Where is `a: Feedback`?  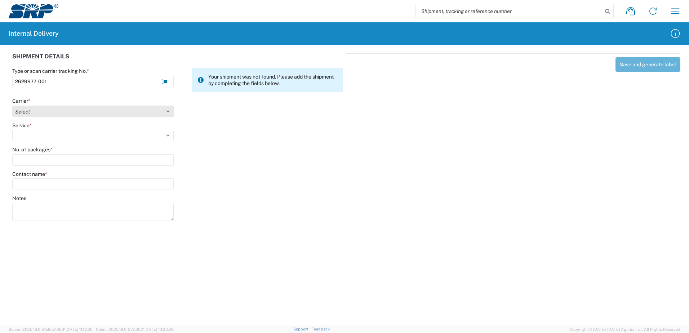
a: Feedback is located at coordinates (320, 329).